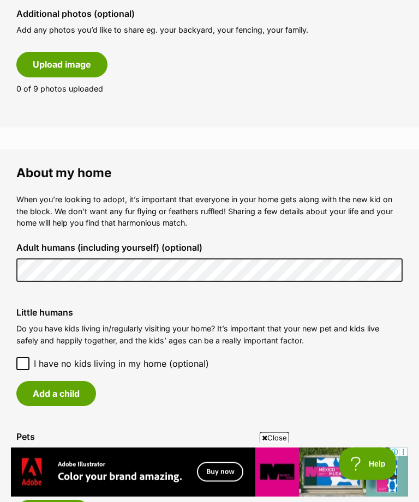 This screenshot has width=419, height=502. What do you see at coordinates (209, 14) in the screenshot?
I see `label: Additional photos (optional)` at bounding box center [209, 14].